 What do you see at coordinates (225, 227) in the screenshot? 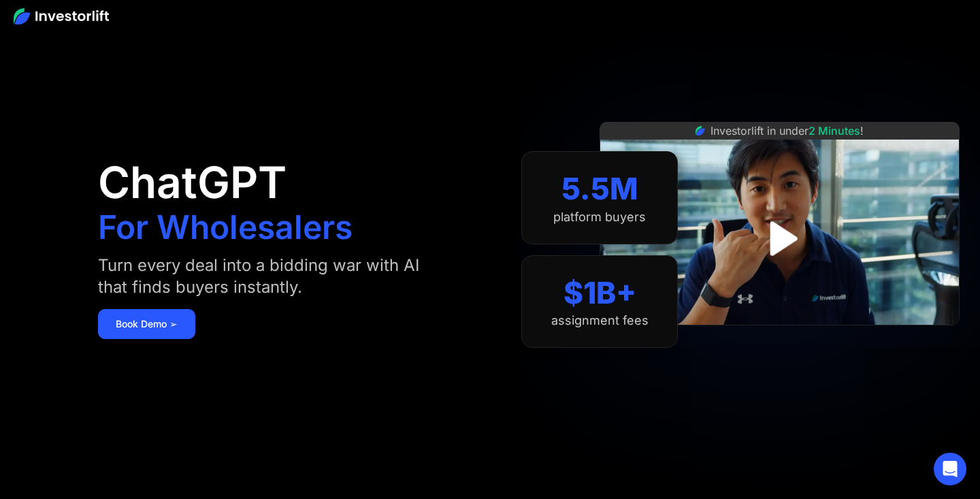
I see `h1: For Wholesalers` at bounding box center [225, 227].